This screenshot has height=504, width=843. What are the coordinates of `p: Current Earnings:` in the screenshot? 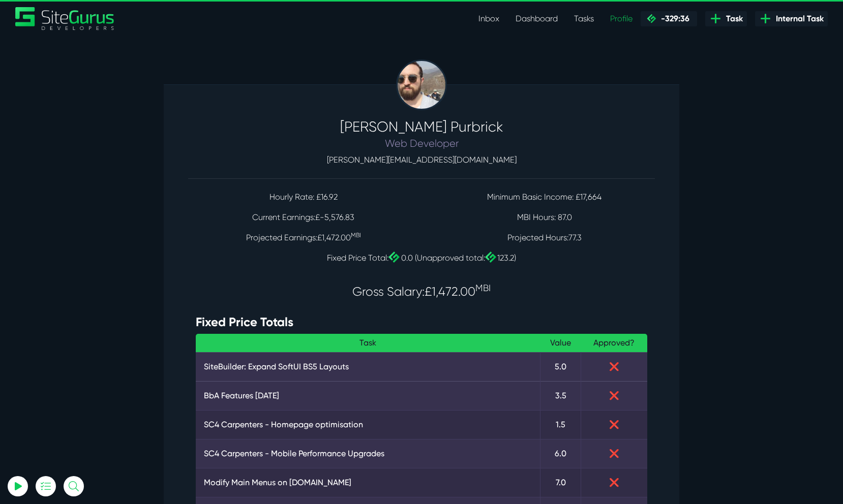 It's located at (303, 217).